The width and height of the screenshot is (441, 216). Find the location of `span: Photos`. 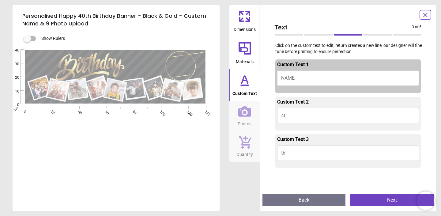

span: Photos is located at coordinates (244, 123).